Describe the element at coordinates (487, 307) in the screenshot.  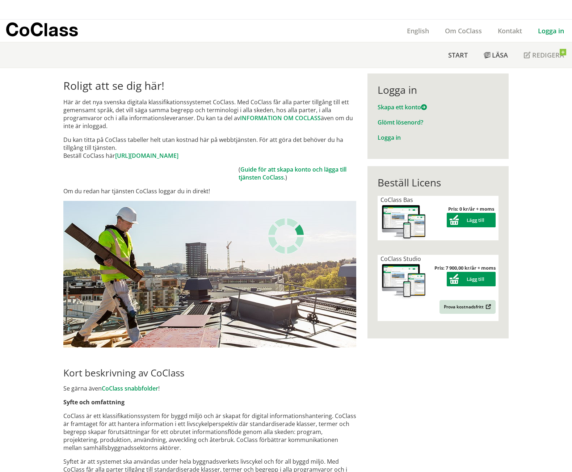
I see `img: Outbound.png` at that location.